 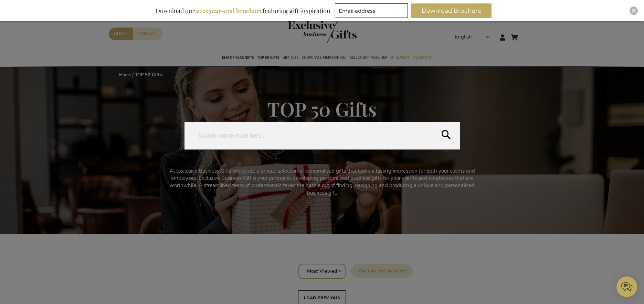 I want to click on img: Close, so click(x=634, y=11).